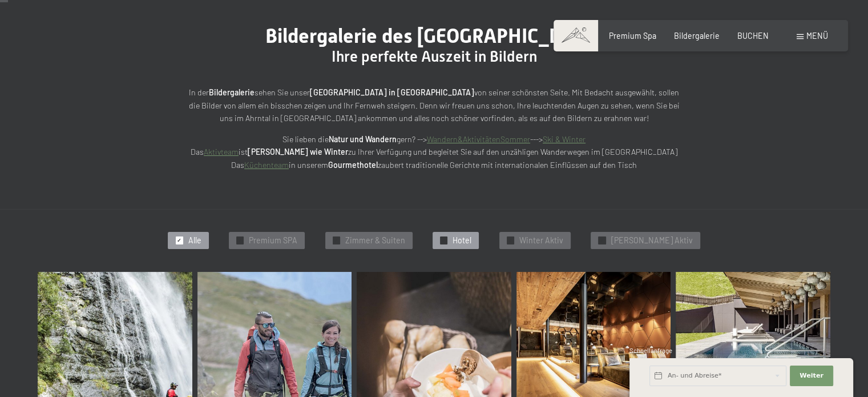 This screenshot has width=868, height=397. What do you see at coordinates (752, 35) in the screenshot?
I see `span: BUCHEN` at bounding box center [752, 35].